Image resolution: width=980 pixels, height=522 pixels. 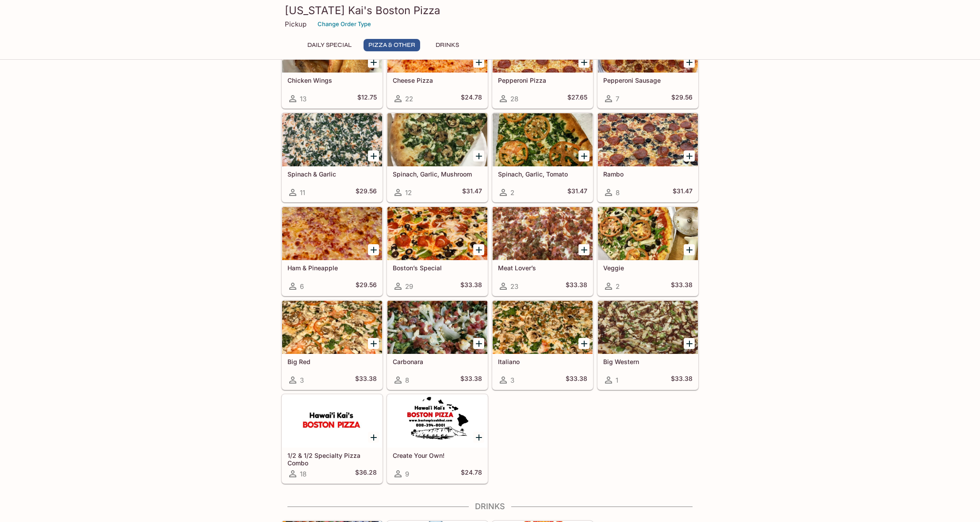 What do you see at coordinates (584, 250) in the screenshot?
I see `button: Add Meat Lover’s` at bounding box center [584, 250].